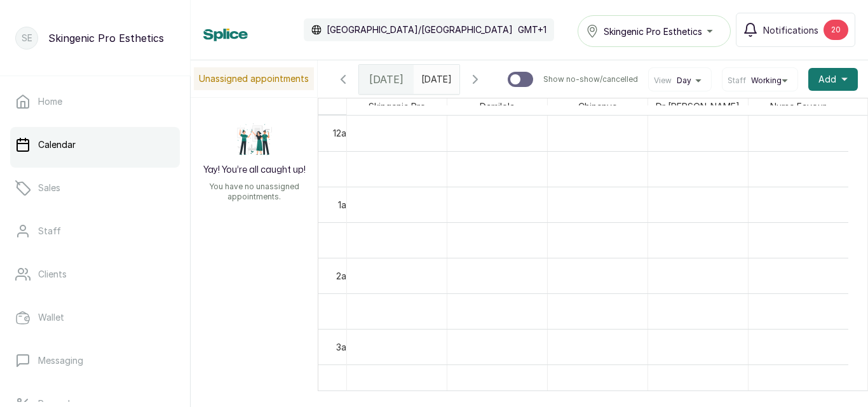 Image resolution: width=868 pixels, height=407 pixels. I want to click on h2: Yay! You’re all caught up!, so click(254, 170).